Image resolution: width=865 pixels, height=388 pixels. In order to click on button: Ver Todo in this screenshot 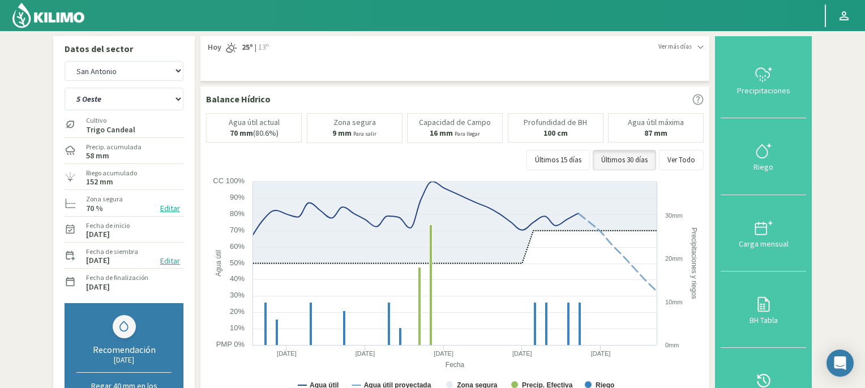, I will do `click(681, 160)`.